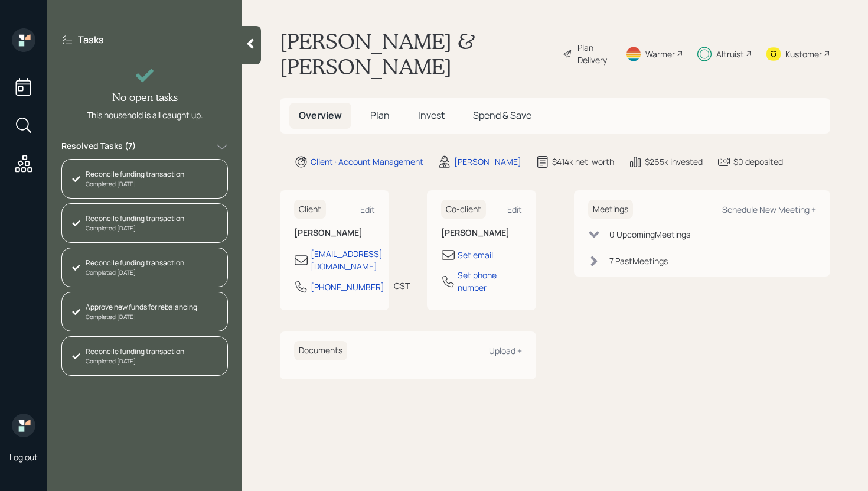 This screenshot has width=868, height=491. I want to click on div: 0 Upcoming Meeting s, so click(650, 234).